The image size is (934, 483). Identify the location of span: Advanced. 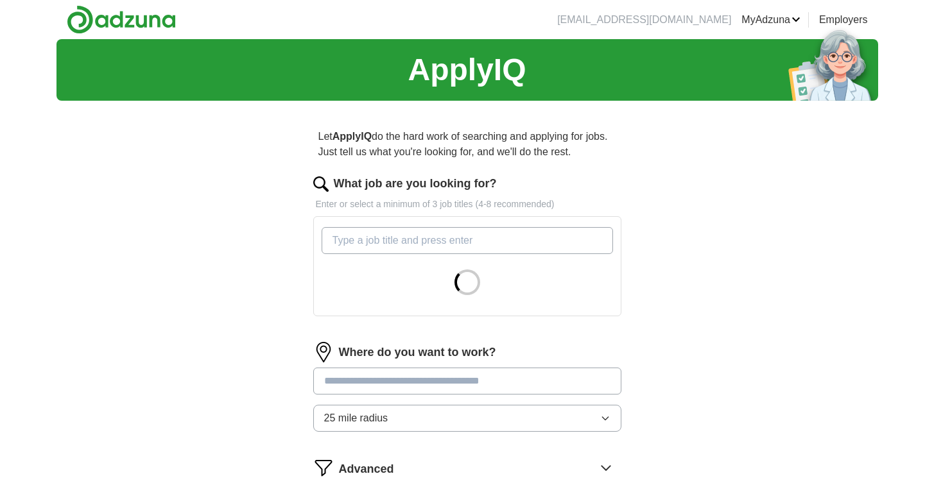
(367, 469).